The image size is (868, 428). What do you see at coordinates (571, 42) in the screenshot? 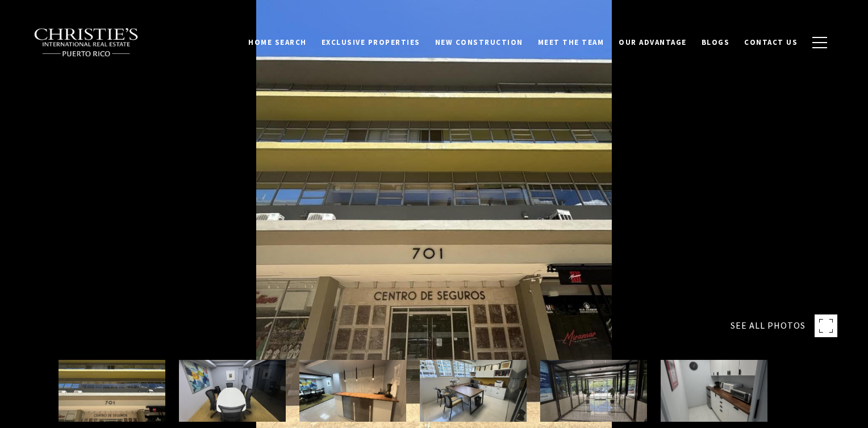
I see `a: Meet the Team` at bounding box center [571, 42].